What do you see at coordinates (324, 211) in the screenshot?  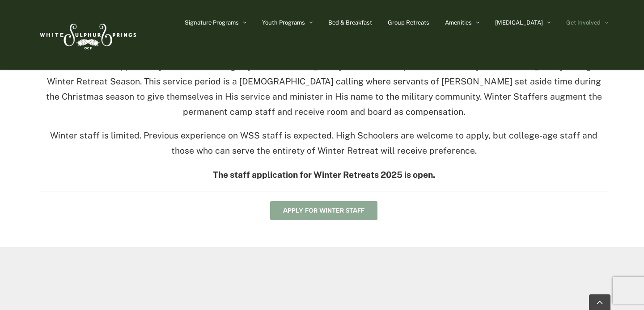 I see `span: Apply for Winter Staff` at bounding box center [324, 211].